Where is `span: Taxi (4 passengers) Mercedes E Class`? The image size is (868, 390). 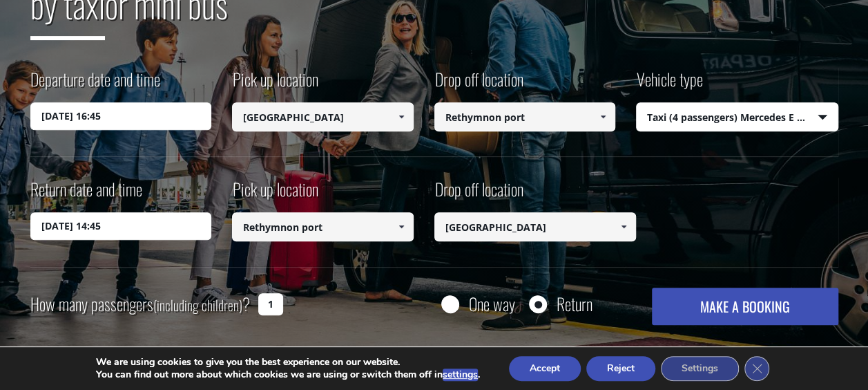
span: Taxi (4 passengers) Mercedes E Class is located at coordinates (737, 118).